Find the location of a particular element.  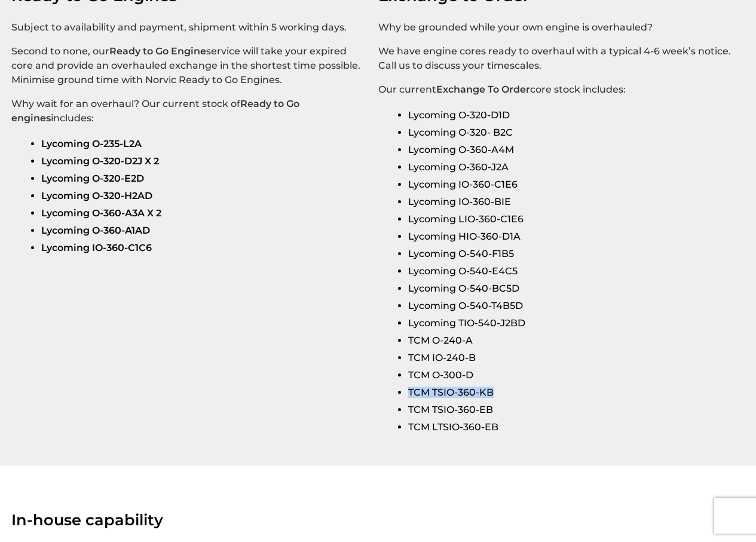

li: Lycoming IO-360-C1E6 is located at coordinates (572, 184).